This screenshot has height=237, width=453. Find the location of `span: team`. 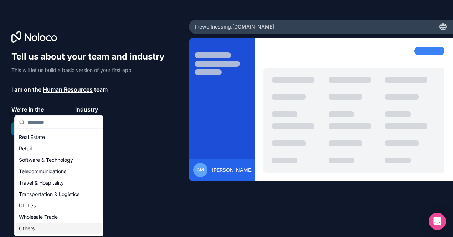

span: team is located at coordinates (101, 89).